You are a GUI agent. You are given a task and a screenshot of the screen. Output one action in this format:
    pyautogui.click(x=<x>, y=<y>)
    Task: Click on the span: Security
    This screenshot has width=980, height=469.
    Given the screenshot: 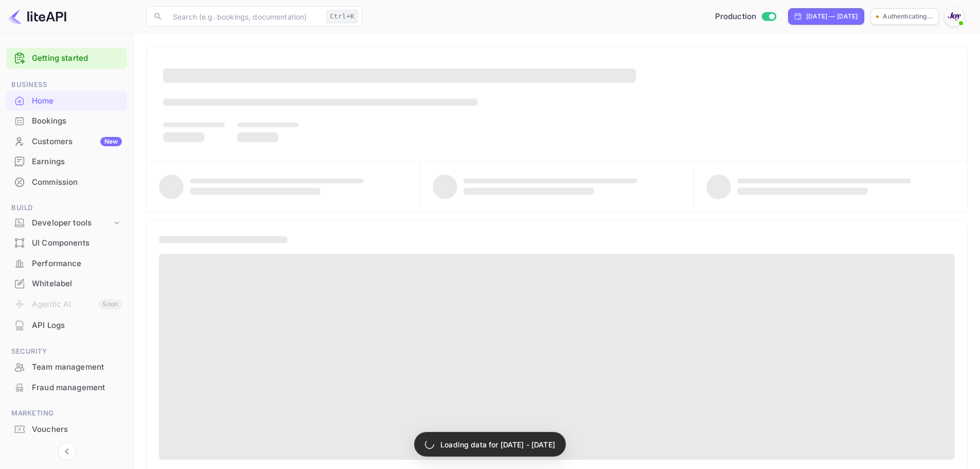 What is the action you would take?
    pyautogui.click(x=66, y=351)
    